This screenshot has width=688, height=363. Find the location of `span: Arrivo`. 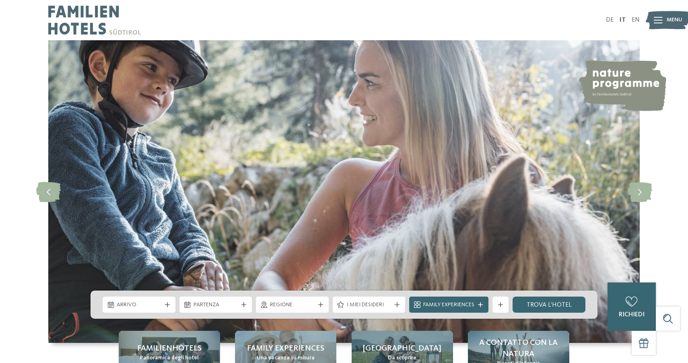

span: Arrivo is located at coordinates (139, 305).